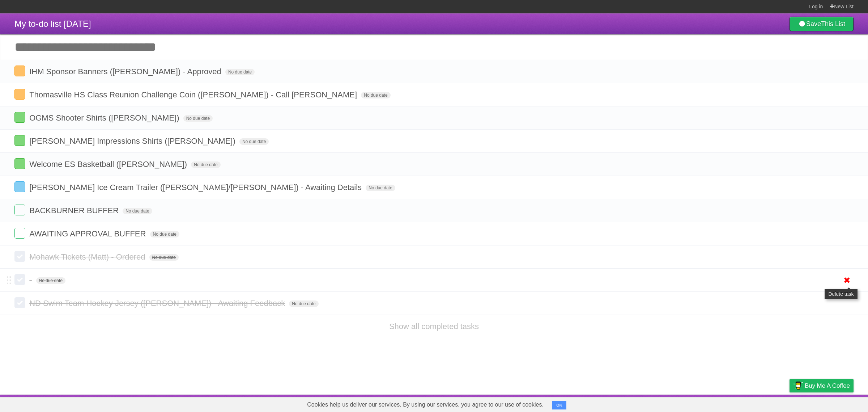 The width and height of the screenshot is (868, 412). Describe the element at coordinates (434, 326) in the screenshot. I see `a: Show all completed tasks` at that location.